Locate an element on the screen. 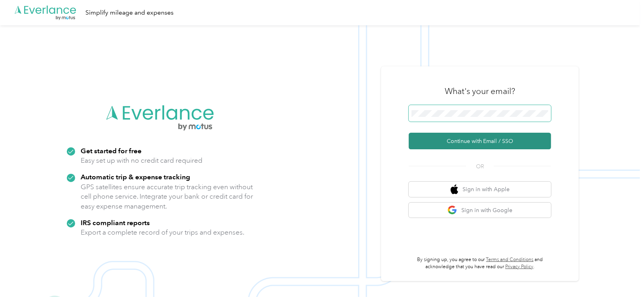 Image resolution: width=644 pixels, height=297 pixels. img: google logo is located at coordinates (452, 210).